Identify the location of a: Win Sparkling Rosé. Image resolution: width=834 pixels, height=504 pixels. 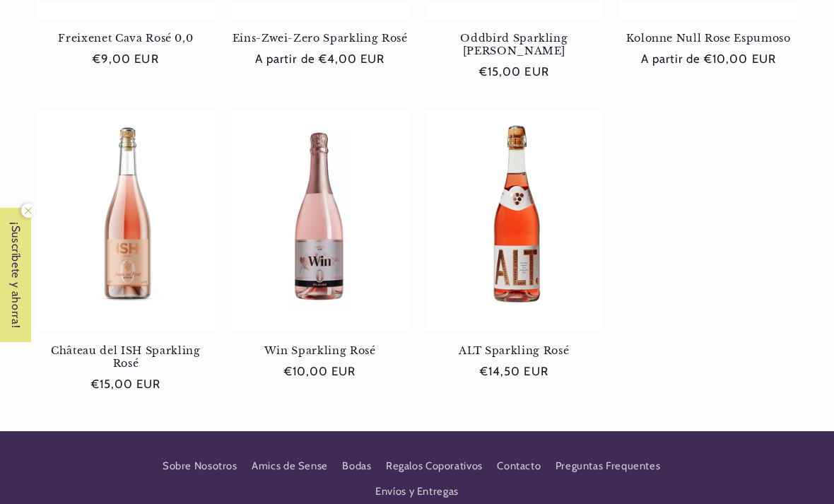
(320, 350).